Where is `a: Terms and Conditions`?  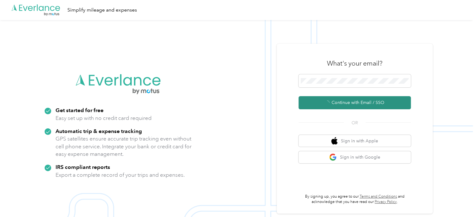 a: Terms and Conditions is located at coordinates (378, 196).